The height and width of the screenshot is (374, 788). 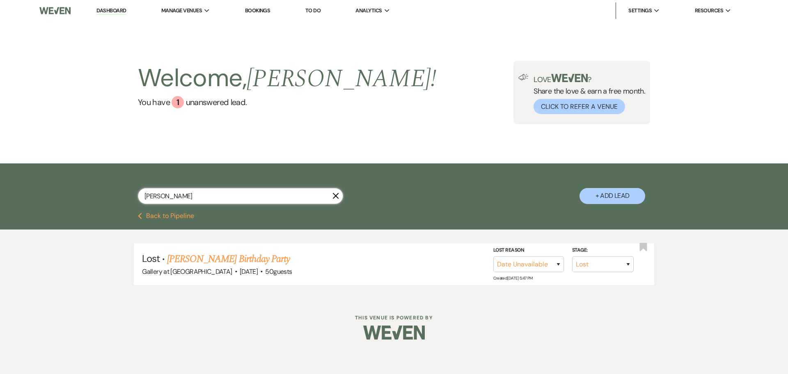 I want to click on label: Stage:, so click(x=603, y=250).